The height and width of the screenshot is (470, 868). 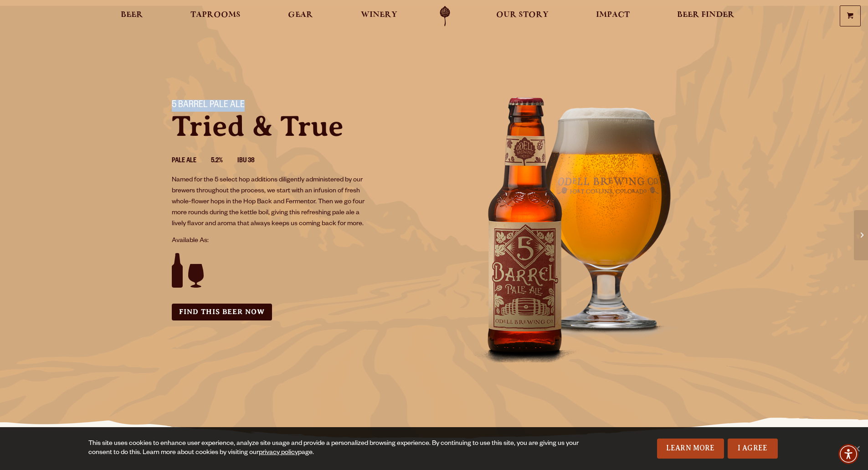 I want to click on div: Accessibility Menu, so click(x=849, y=453).